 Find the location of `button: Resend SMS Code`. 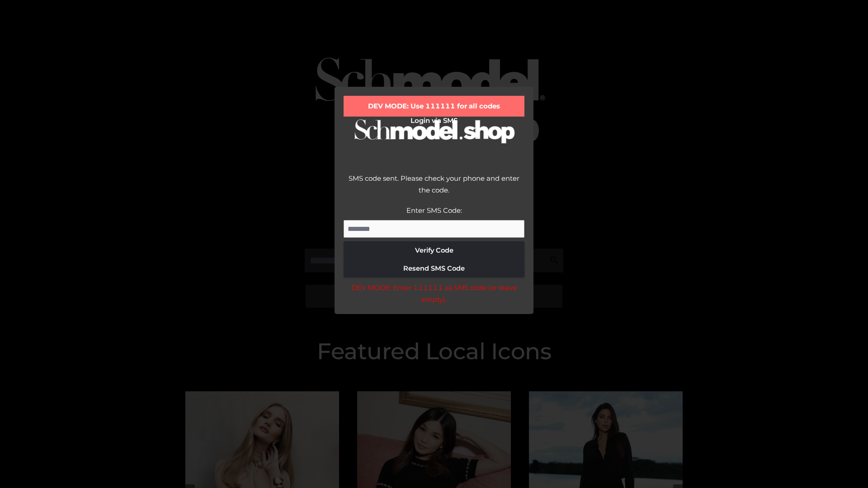

button: Resend SMS Code is located at coordinates (434, 269).